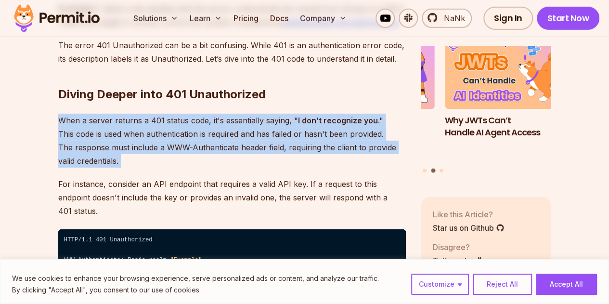 The width and height of the screenshot is (609, 304). What do you see at coordinates (458, 260) in the screenshot?
I see `a: Tell us why` at bounding box center [458, 260].